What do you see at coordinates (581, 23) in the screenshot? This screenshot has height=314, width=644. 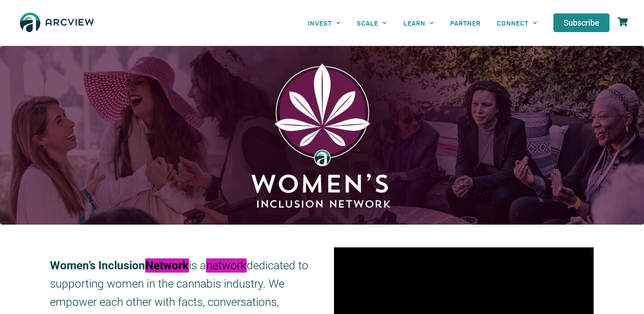 I see `a: Subscribe` at bounding box center [581, 23].